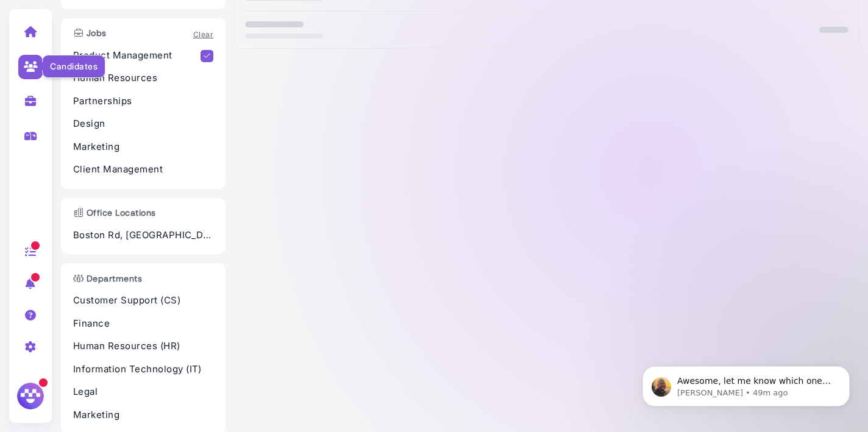 The image size is (868, 432). What do you see at coordinates (37, 47) in the screenshot?
I see `img: Profile image for Nate` at bounding box center [37, 47].